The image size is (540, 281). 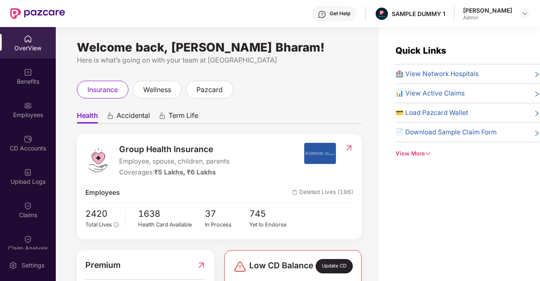 What do you see at coordinates (271, 225) in the screenshot?
I see `div: Yet to Endorse` at bounding box center [271, 225].